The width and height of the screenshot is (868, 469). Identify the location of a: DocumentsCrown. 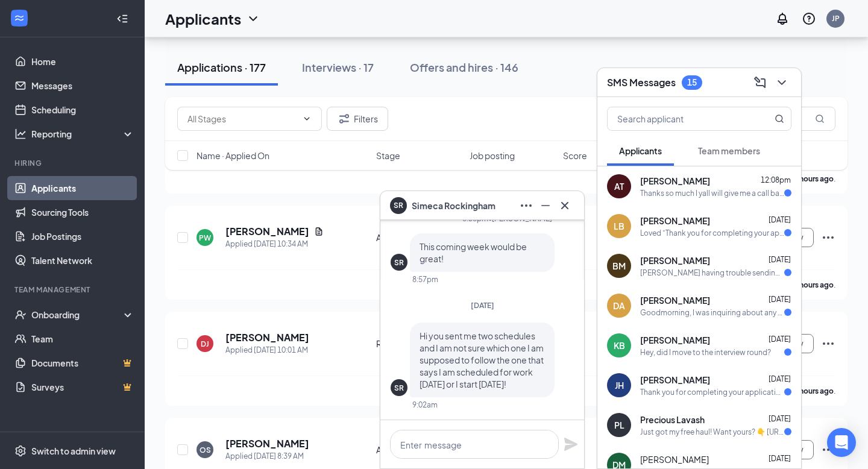
(83, 363).